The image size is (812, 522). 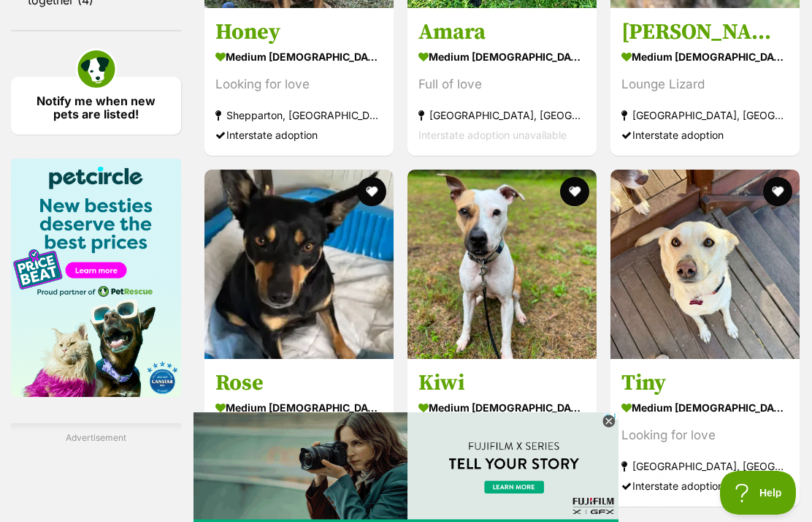 What do you see at coordinates (299, 32) in the screenshot?
I see `h3: Honey` at bounding box center [299, 32].